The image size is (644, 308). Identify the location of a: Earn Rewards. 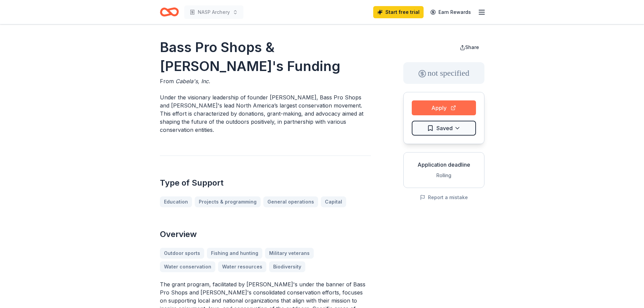
(450, 12).